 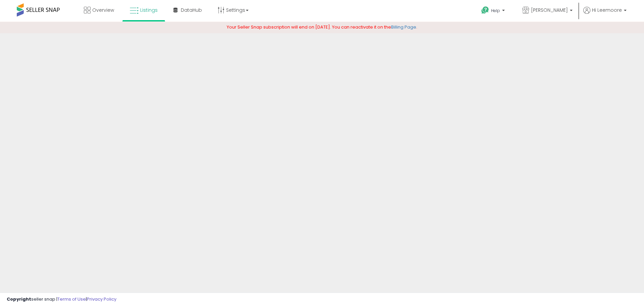 I want to click on a: Billing Page, so click(x=404, y=27).